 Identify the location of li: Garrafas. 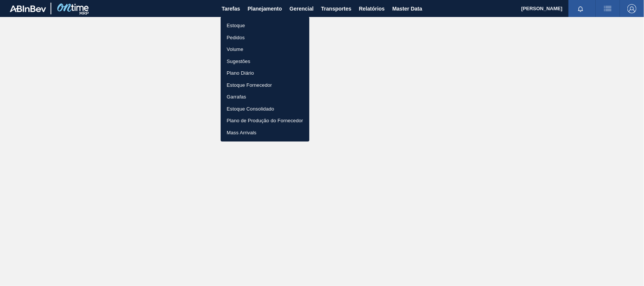
(265, 97).